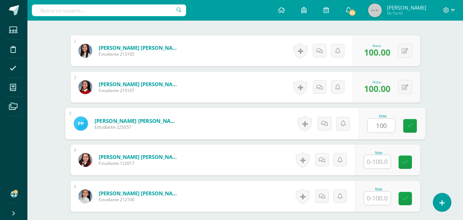 The width and height of the screenshot is (463, 220). I want to click on img: 97fa0a58d1d81487070e45a09f5a5bca.png, so click(85, 160).